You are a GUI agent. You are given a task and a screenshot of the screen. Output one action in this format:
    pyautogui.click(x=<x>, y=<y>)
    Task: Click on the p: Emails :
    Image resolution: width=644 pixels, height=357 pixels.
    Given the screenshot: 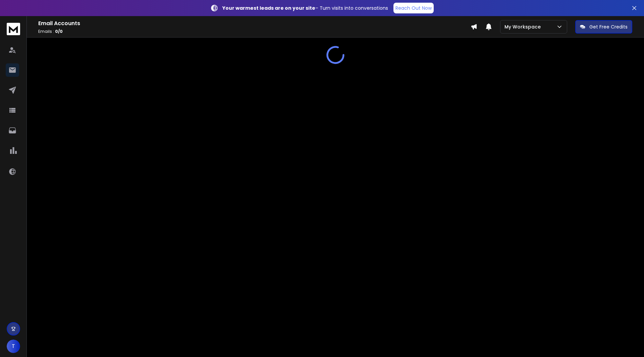 What is the action you would take?
    pyautogui.click(x=254, y=31)
    